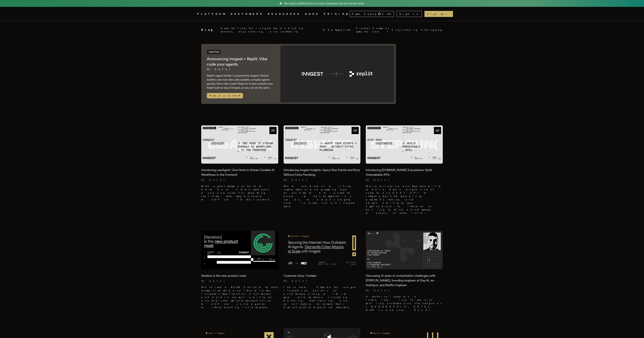 The width and height of the screenshot is (644, 338). I want to click on span: We raised a $21M Series A to help companies ship and iterate faster., so click(324, 3).